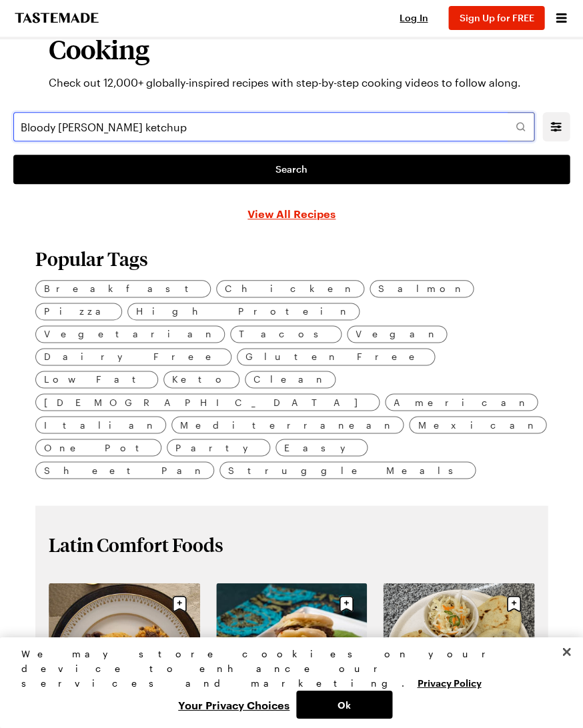  I want to click on a: Easy, so click(321, 448).